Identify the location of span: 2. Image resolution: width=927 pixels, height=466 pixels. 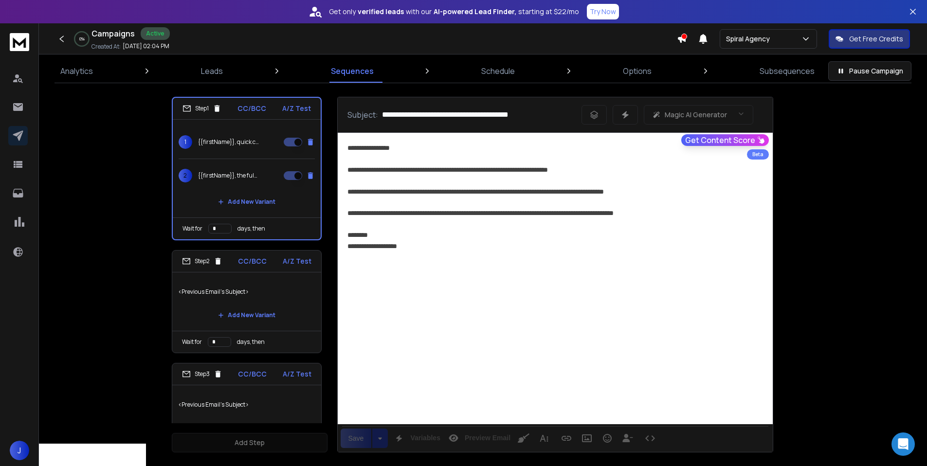
(185, 176).